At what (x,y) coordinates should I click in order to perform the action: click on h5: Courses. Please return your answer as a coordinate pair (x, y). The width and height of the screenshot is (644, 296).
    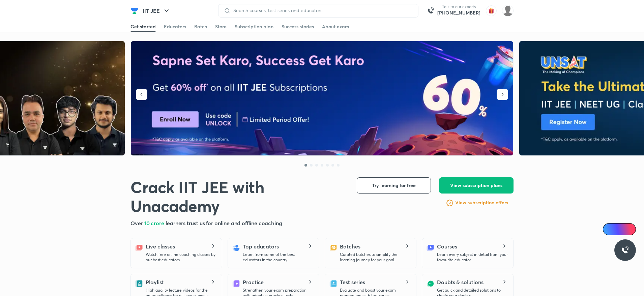
    Looking at the image, I should click on (447, 247).